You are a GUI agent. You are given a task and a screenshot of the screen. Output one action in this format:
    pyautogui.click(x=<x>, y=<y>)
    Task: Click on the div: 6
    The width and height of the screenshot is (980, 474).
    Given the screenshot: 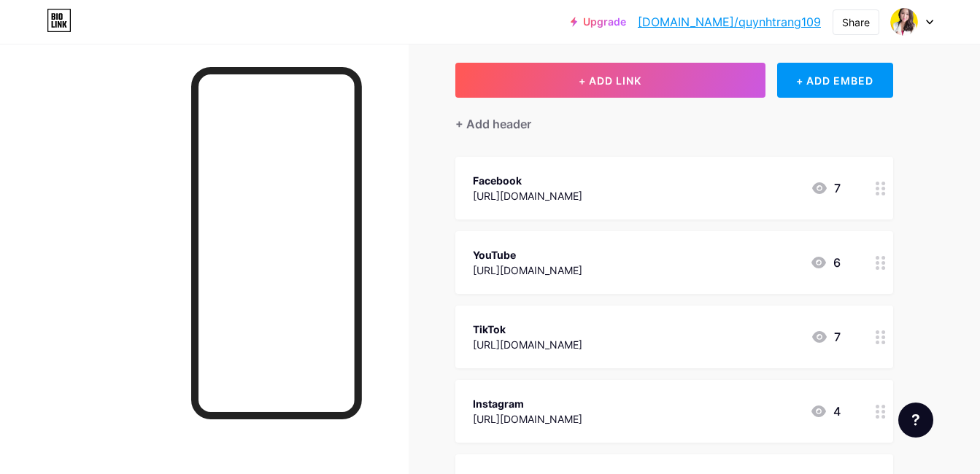 What is the action you would take?
    pyautogui.click(x=825, y=262)
    